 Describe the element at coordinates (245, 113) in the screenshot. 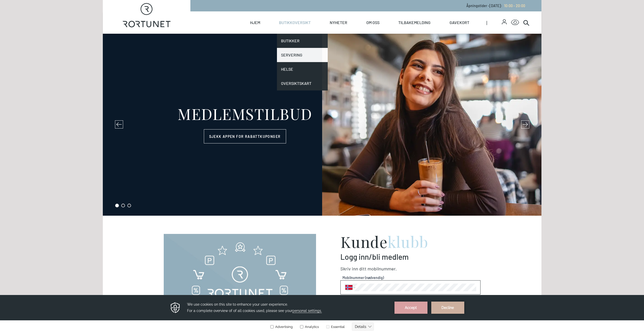

I see `div: MEDLEMSTILBUD` at that location.